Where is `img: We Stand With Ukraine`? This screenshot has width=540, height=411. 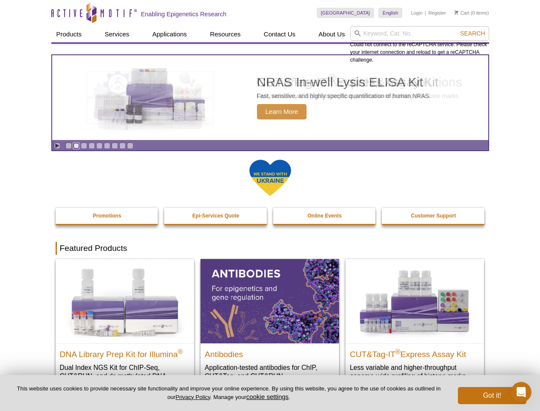 img: We Stand With Ukraine is located at coordinates (270, 178).